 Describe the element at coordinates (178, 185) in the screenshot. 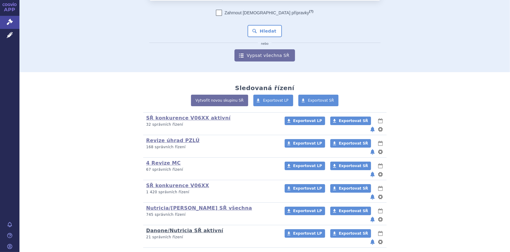

I see `a: SŘ konkurence V06XX` at that location.